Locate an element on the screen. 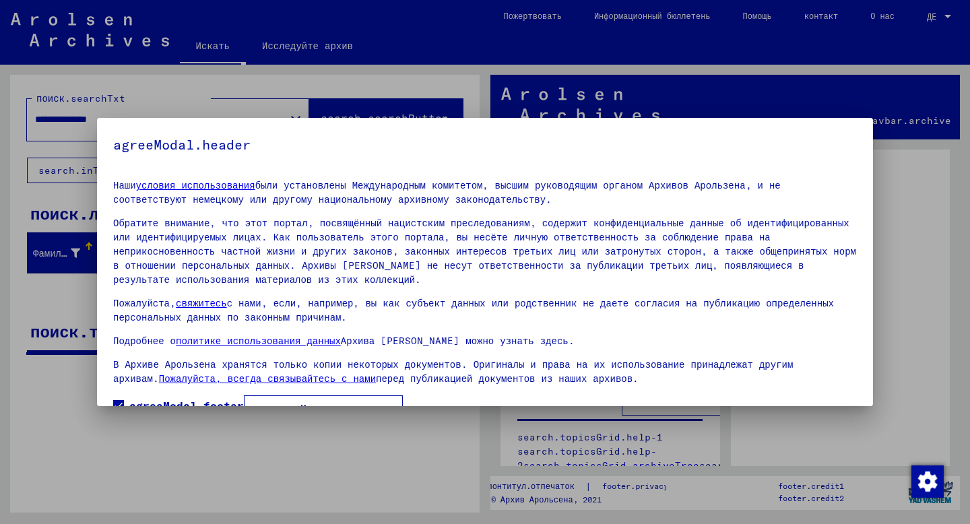  font: Обратите внимание, что этот портал, посвящённый нацистским преследованиям, содержит конфиденциаль... is located at coordinates (484, 251).